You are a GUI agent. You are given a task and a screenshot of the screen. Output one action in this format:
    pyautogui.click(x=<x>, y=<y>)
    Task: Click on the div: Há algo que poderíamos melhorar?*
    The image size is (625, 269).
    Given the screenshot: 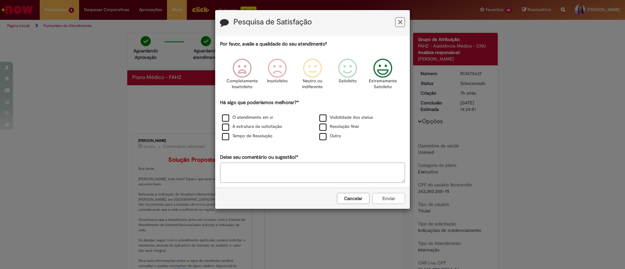 What is the action you would take?
    pyautogui.click(x=313, y=120)
    